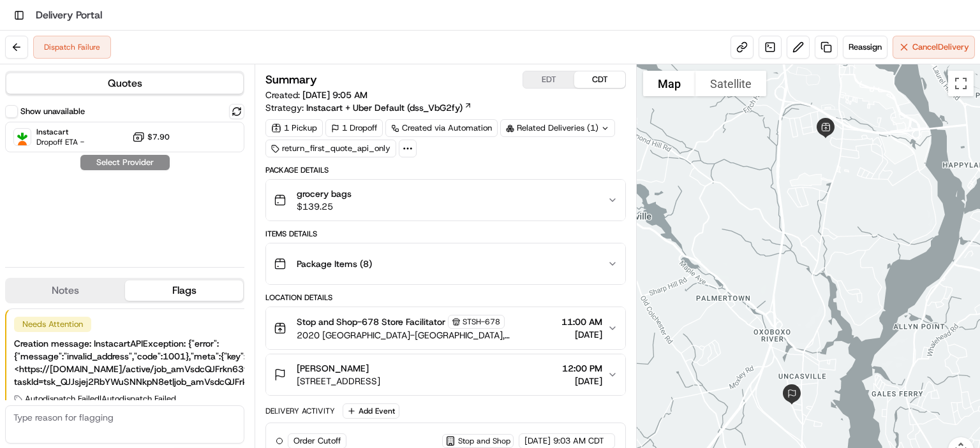  Describe the element at coordinates (185, 291) in the screenshot. I see `button: Flags` at that location.